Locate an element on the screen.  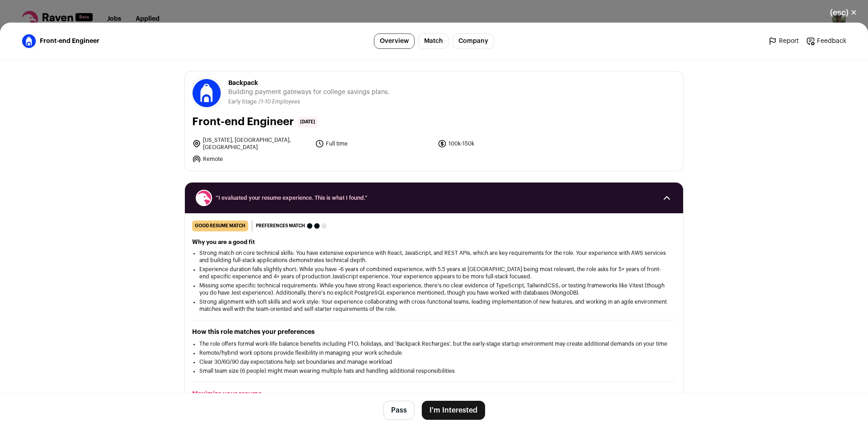
h1: Front-end Engineer is located at coordinates (243, 122).